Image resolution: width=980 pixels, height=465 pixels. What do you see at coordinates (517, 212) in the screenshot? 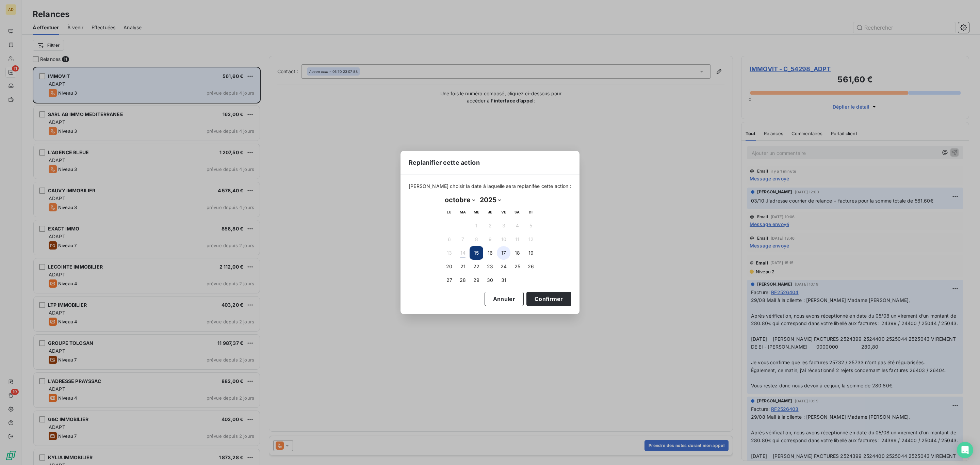
I see `th: samedi` at bounding box center [517, 212].